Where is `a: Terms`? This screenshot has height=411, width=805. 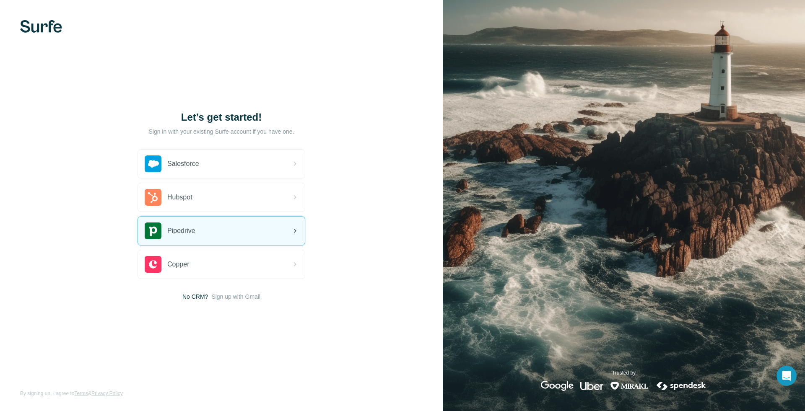 a: Terms is located at coordinates (81, 393).